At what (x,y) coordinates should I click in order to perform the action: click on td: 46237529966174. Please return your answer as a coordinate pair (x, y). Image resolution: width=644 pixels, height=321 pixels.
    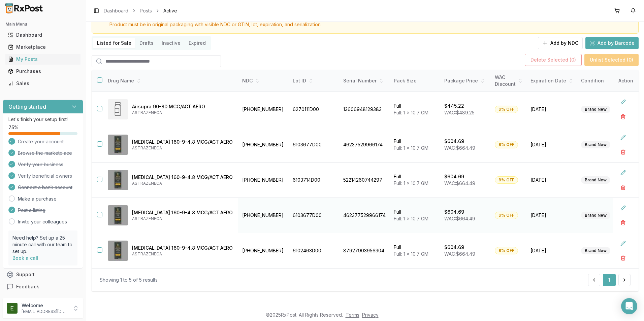
    Looking at the image, I should click on (364, 145).